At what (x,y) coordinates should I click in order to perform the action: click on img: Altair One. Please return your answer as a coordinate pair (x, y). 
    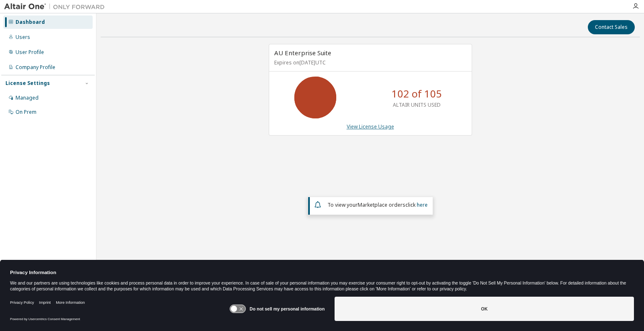
    Looking at the image, I should click on (56, 7).